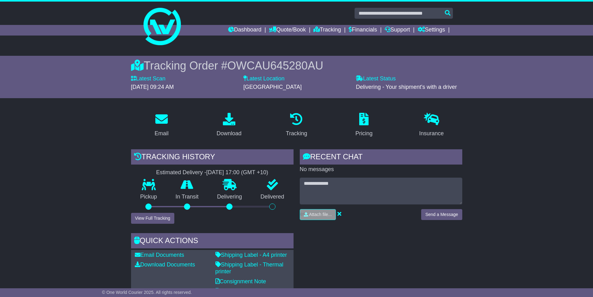 The image size is (593, 297). What do you see at coordinates (442, 214) in the screenshot?
I see `button: Send a Message` at bounding box center [442, 214].